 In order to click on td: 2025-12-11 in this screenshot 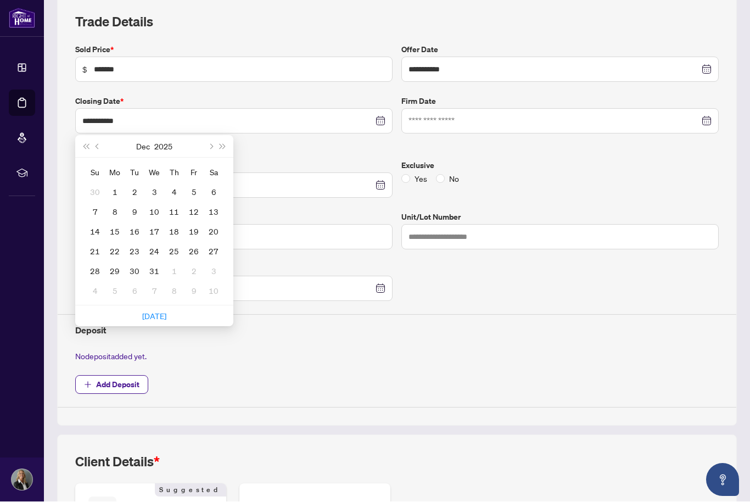, I will do `click(174, 212)`.